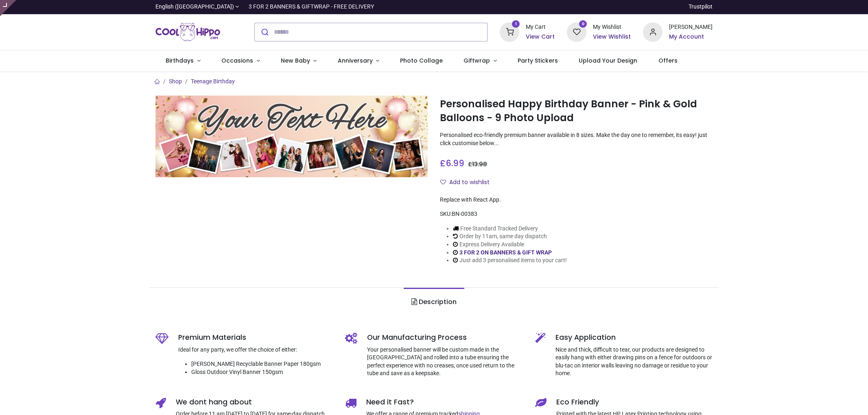 The height and width of the screenshot is (415, 868). I want to click on sup: 1, so click(516, 24).